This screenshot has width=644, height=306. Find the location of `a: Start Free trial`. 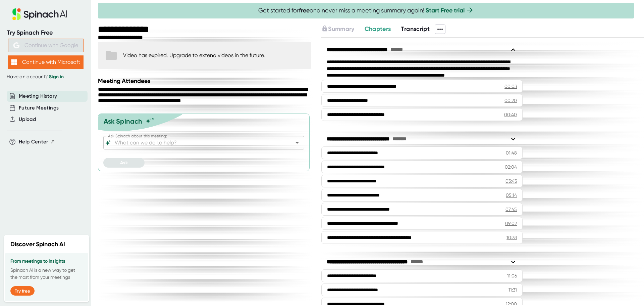

a: Start Free trial is located at coordinates (445, 10).